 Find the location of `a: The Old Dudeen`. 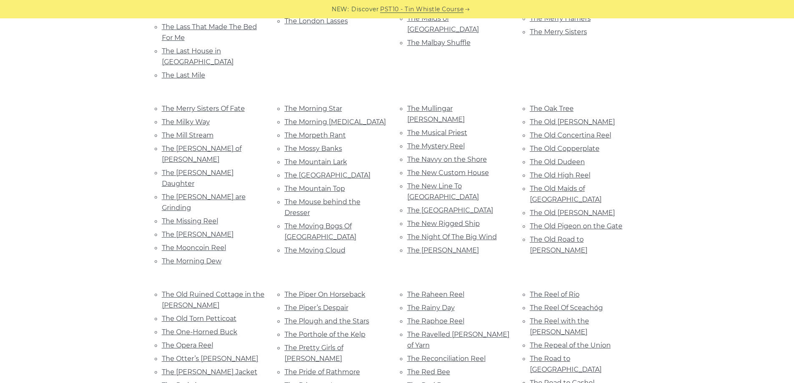

a: The Old Dudeen is located at coordinates (557, 162).